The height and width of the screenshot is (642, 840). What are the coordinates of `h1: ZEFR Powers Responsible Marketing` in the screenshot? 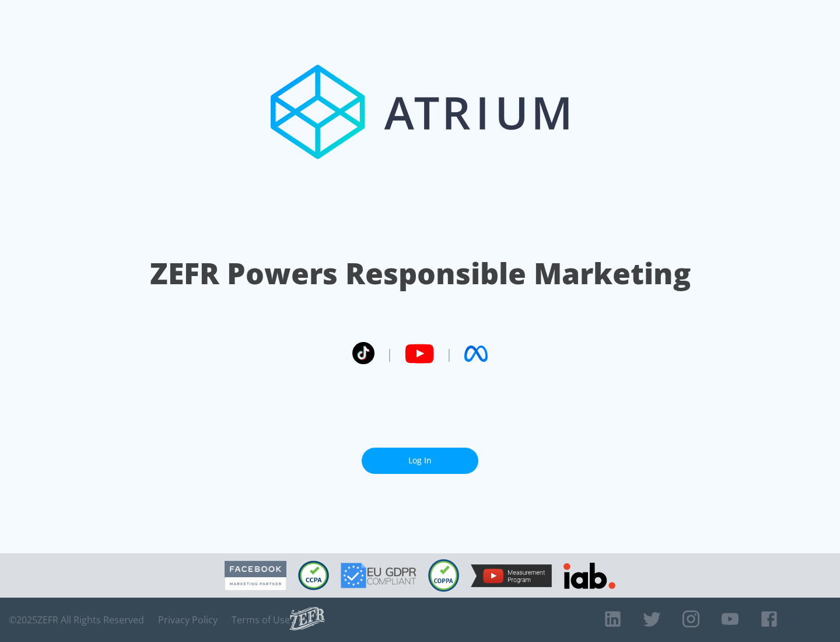 It's located at (420, 273).